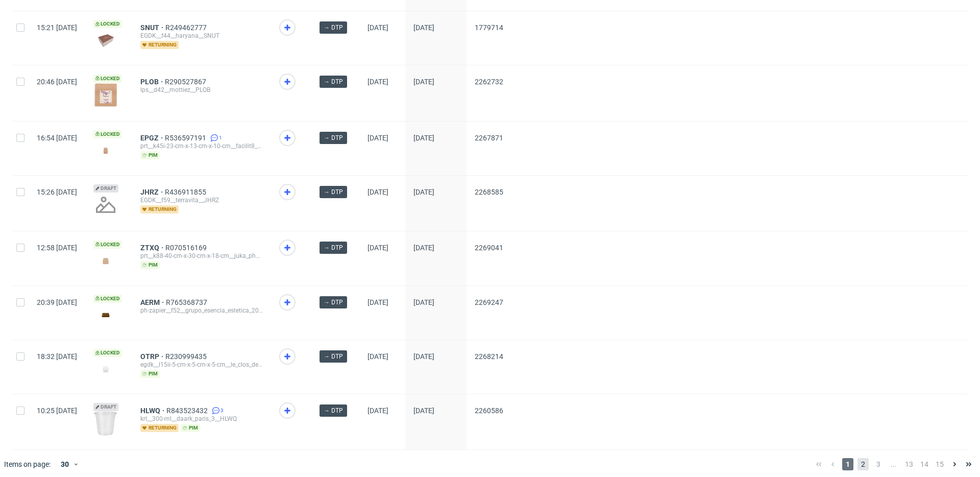  What do you see at coordinates (106, 369) in the screenshot?
I see `img: version_two_editor_design.png` at bounding box center [106, 369].